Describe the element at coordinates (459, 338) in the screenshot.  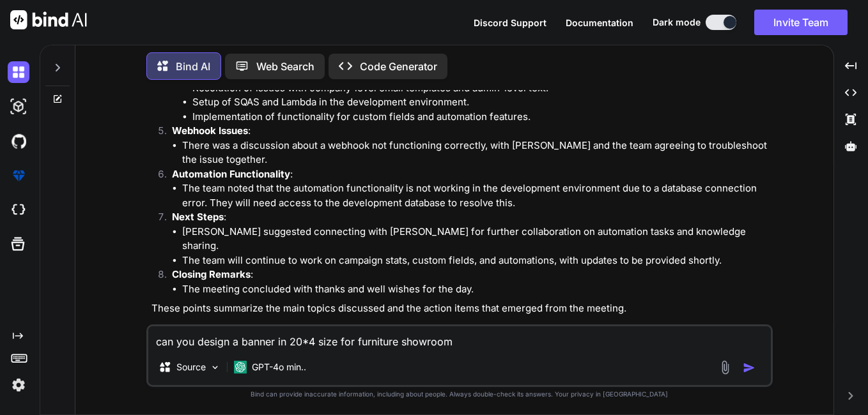
I see `textarea: can you design a banner in 20*4 size for furniture showroom` at that location.